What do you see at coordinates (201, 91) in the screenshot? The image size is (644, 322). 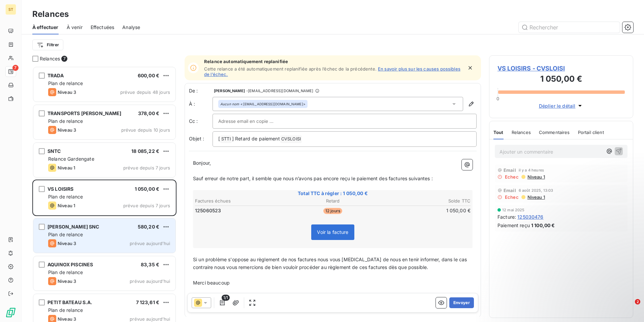 I see `span: De :` at bounding box center [201, 91].